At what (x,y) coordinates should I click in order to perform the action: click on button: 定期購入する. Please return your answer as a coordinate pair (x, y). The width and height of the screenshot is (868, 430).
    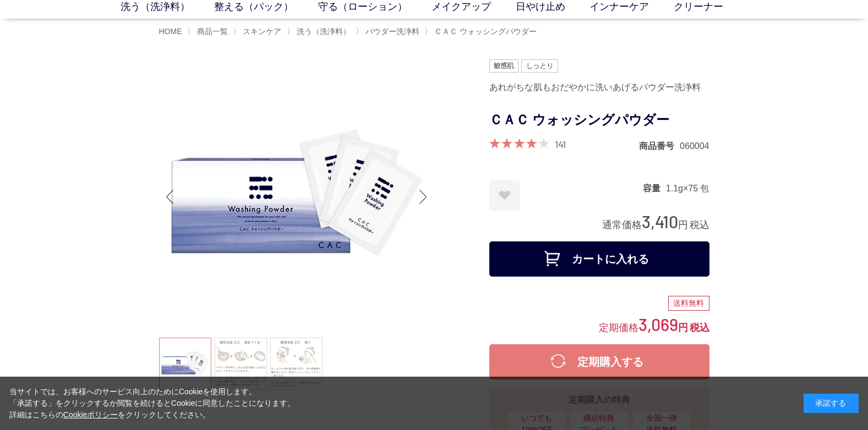
    Looking at the image, I should click on (600, 362).